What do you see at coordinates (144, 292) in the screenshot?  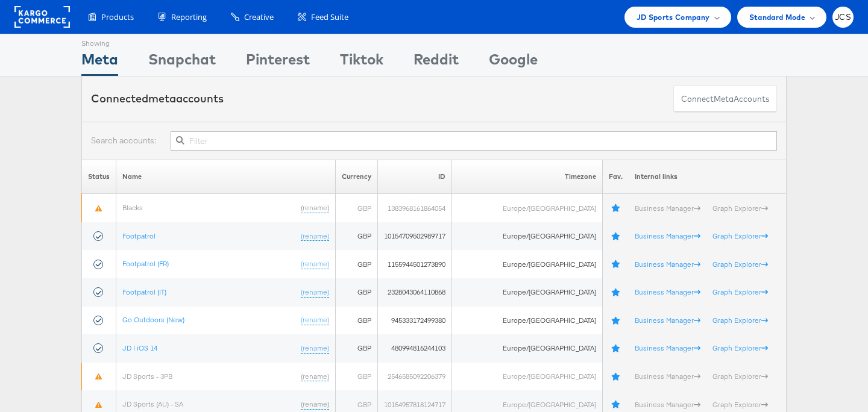 I see `a: Footpatrol (IT)` at bounding box center [144, 292].